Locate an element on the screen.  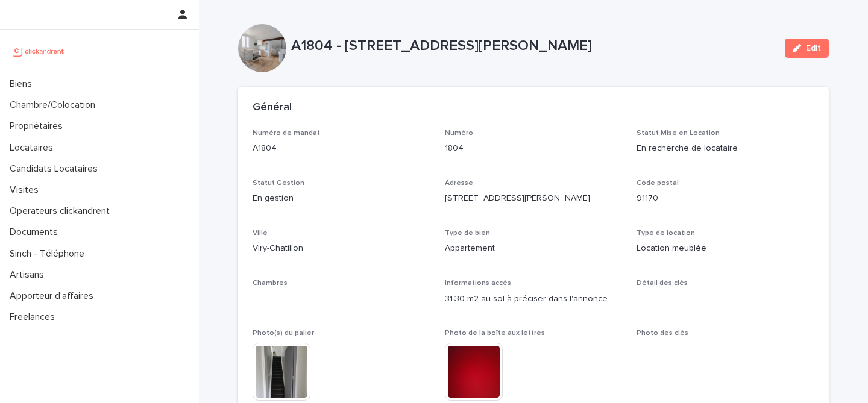
span: Informations accès is located at coordinates (478, 284).